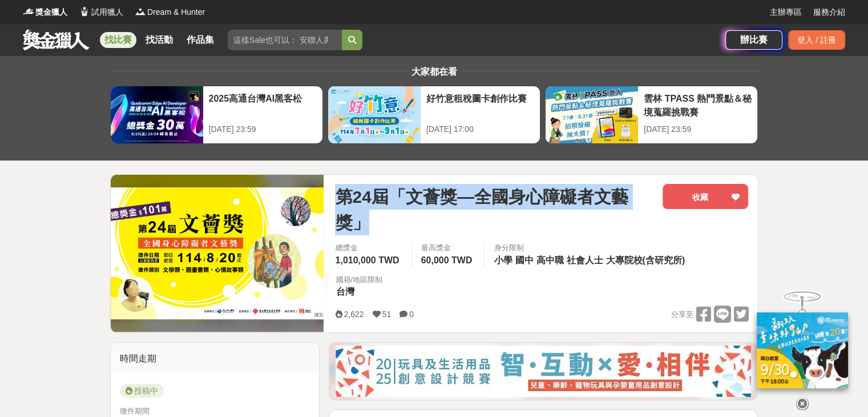 This screenshot has width=868, height=417. Describe the element at coordinates (591, 248) in the screenshot. I see `div: 身分限制` at that location.